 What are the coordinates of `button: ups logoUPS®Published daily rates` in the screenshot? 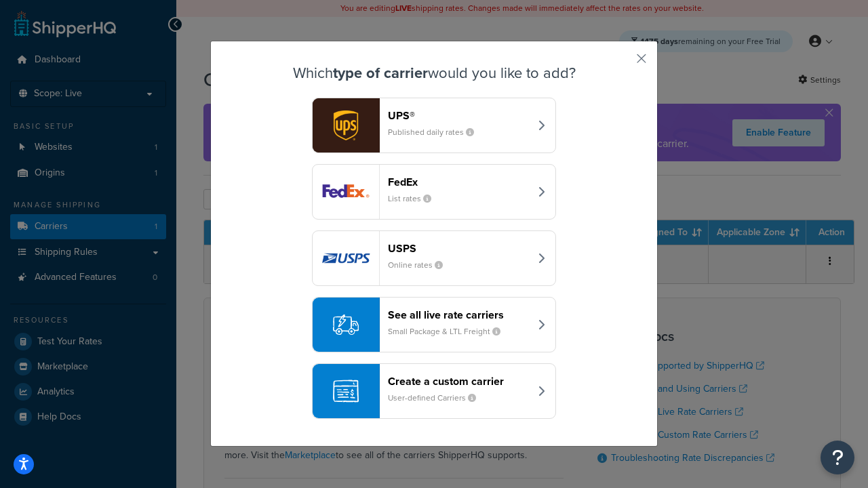 It's located at (434, 126).